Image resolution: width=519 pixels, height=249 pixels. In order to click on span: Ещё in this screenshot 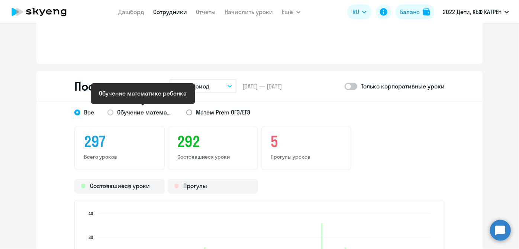, I will do `click(288, 12)`.